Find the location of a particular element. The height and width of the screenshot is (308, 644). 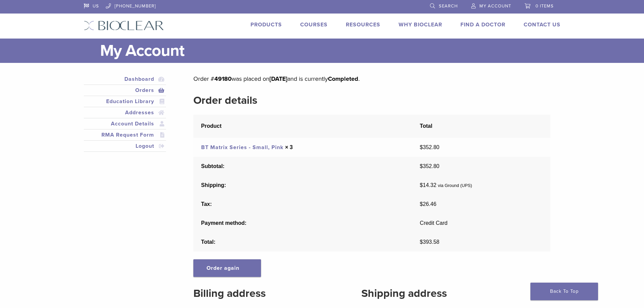

mark: 49180 is located at coordinates (223, 79).